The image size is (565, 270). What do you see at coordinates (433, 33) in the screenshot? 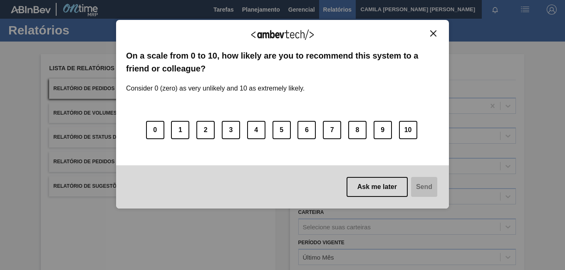
I see `button: Close` at bounding box center [433, 33].